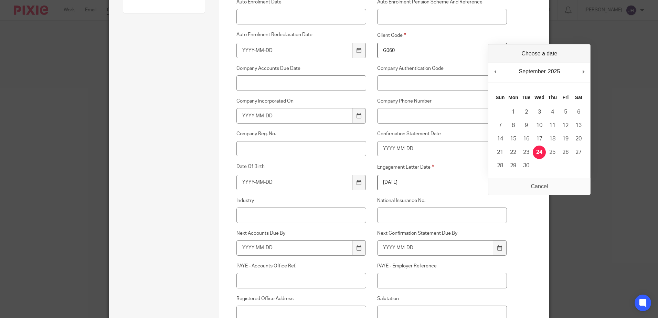  Describe the element at coordinates (539, 152) in the screenshot. I see `button: 24` at that location.